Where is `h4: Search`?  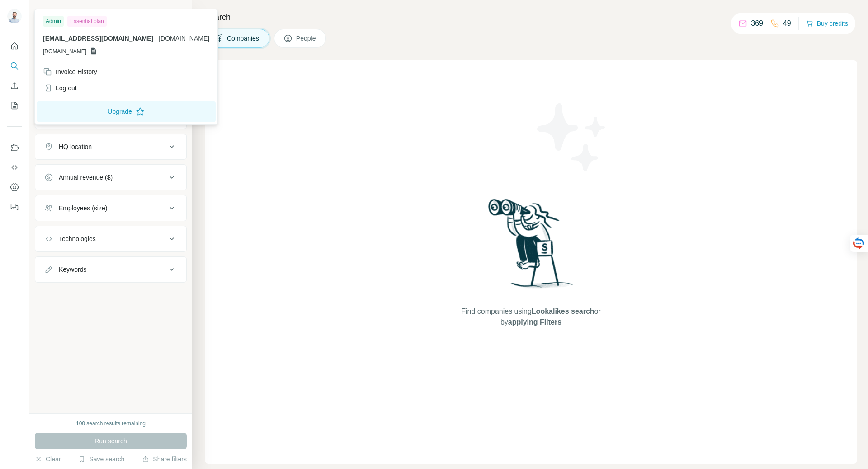 h4: Search is located at coordinates (530, 17).